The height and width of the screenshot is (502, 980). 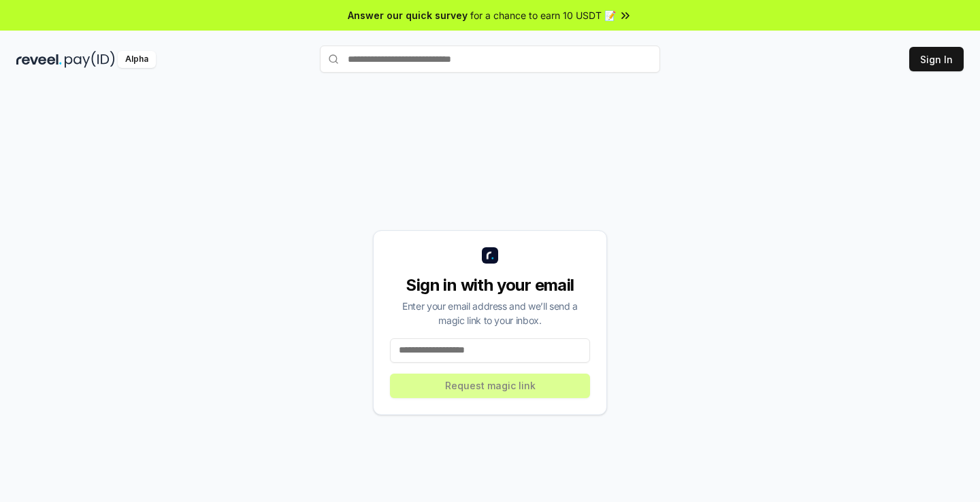 I want to click on button: Sign In, so click(x=936, y=59).